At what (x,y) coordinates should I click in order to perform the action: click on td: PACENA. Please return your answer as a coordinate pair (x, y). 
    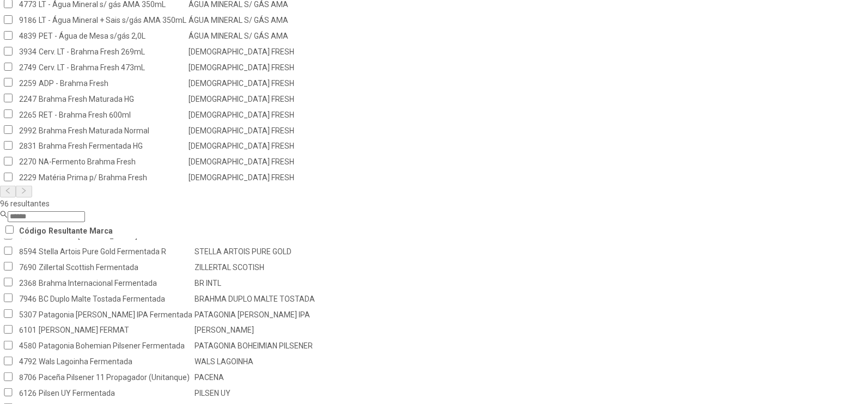
    Looking at the image, I should click on (254, 377).